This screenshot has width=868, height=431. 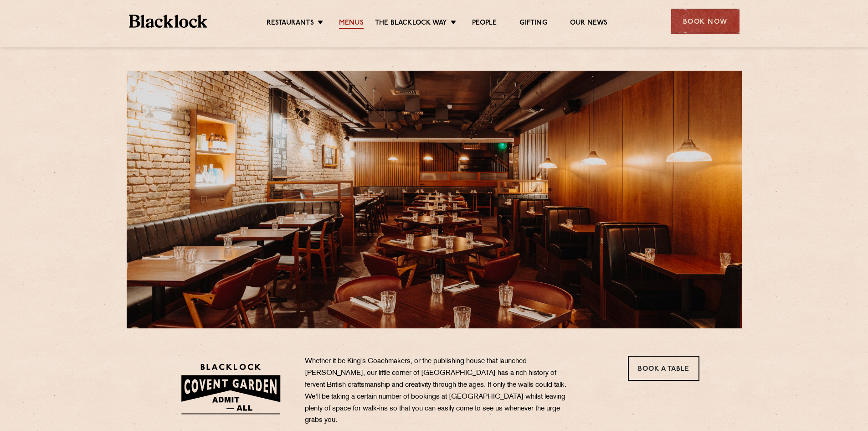 I want to click on a: People, so click(x=484, y=24).